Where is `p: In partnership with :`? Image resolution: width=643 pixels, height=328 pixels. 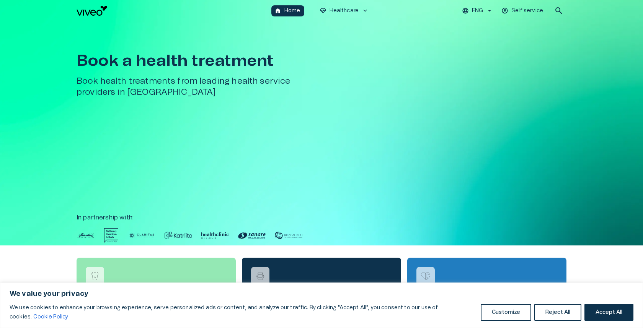 p: In partnership with : is located at coordinates (321, 218).